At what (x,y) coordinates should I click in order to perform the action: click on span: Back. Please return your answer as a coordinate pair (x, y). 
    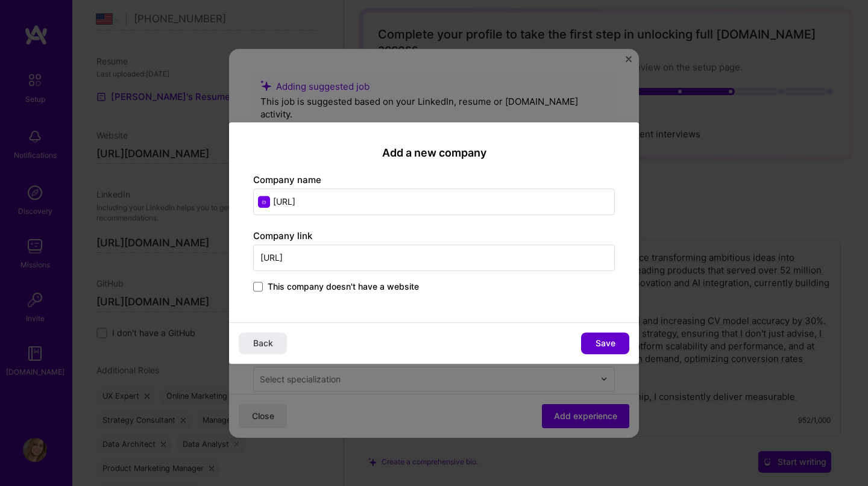
    Looking at the image, I should click on (263, 343).